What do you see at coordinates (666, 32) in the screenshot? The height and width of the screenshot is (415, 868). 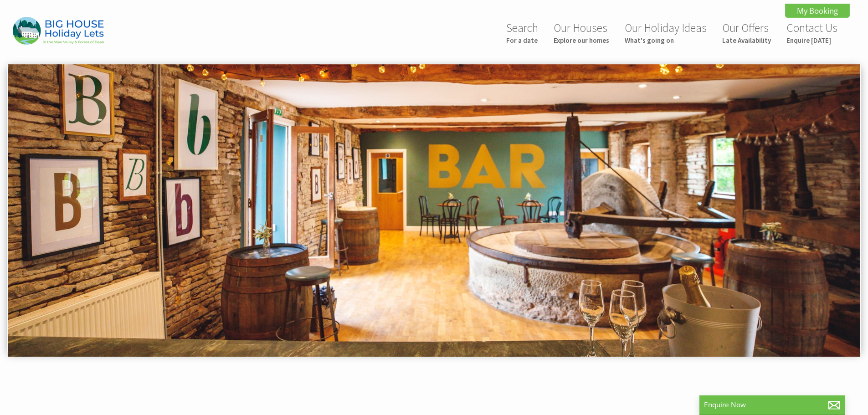 I see `a: Our Holiday IdeasWhat's going on` at bounding box center [666, 32].